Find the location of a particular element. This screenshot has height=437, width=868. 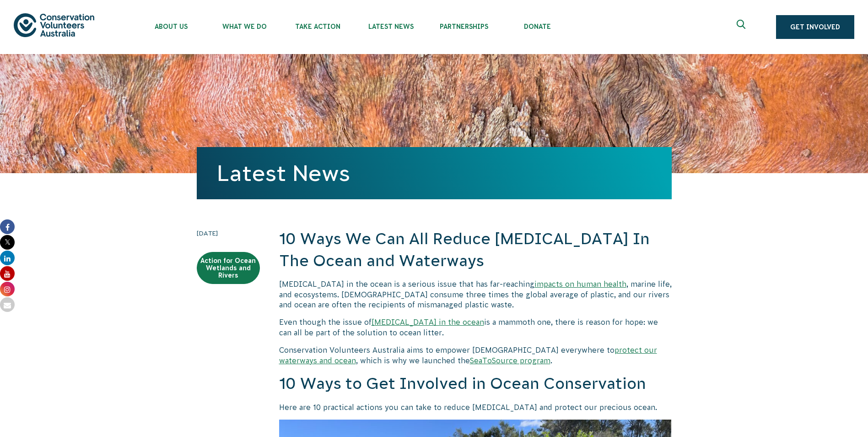

a: Get Involved is located at coordinates (815, 27).